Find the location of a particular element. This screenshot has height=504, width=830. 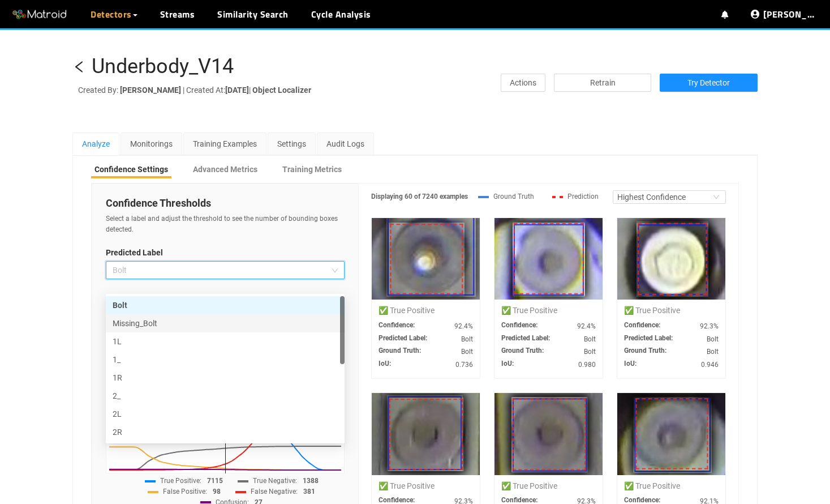

p: True Negative: is located at coordinates (275, 480).